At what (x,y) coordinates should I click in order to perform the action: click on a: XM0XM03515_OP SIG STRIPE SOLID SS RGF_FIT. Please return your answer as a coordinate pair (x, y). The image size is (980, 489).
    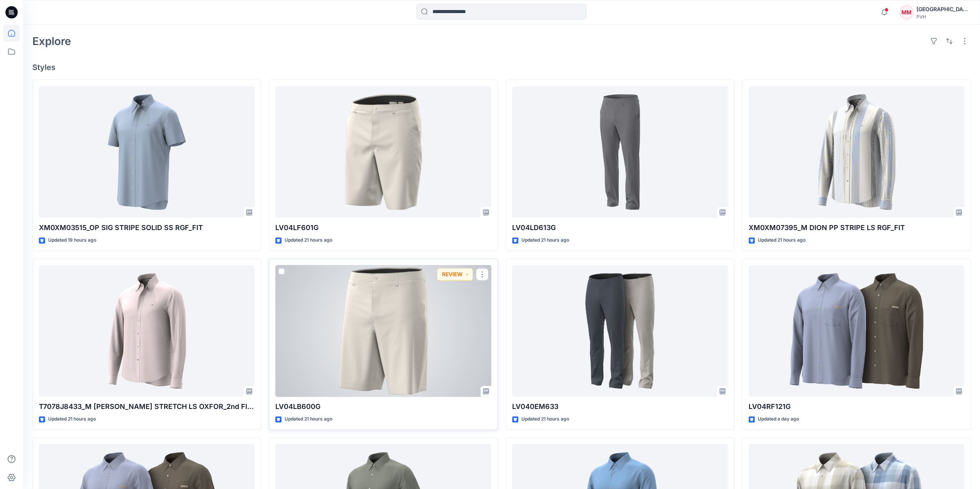
    Looking at the image, I should click on (146, 152).